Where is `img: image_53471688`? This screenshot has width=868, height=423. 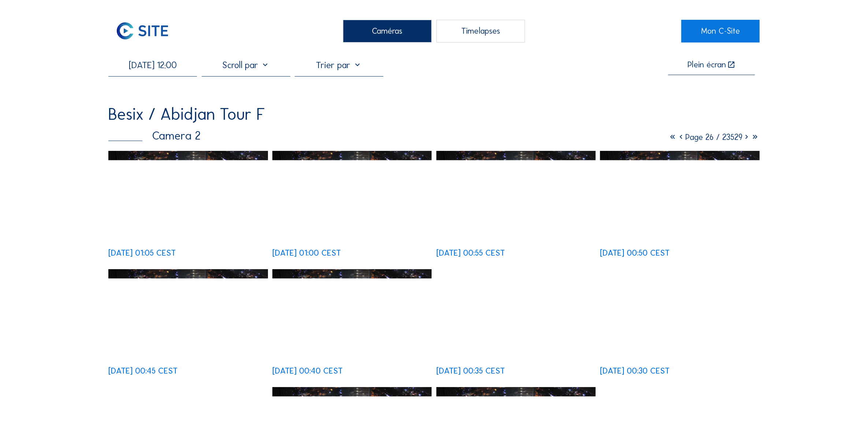 img: image_53471688 is located at coordinates (188, 314).